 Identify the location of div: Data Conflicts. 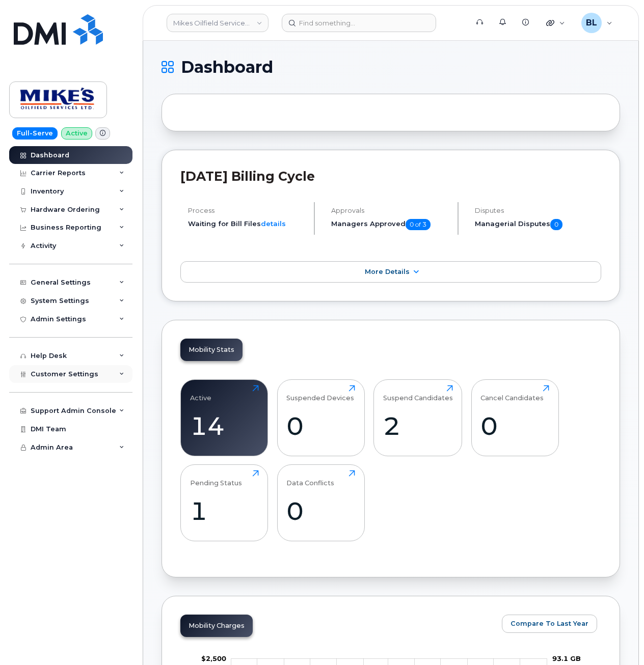
(311, 478).